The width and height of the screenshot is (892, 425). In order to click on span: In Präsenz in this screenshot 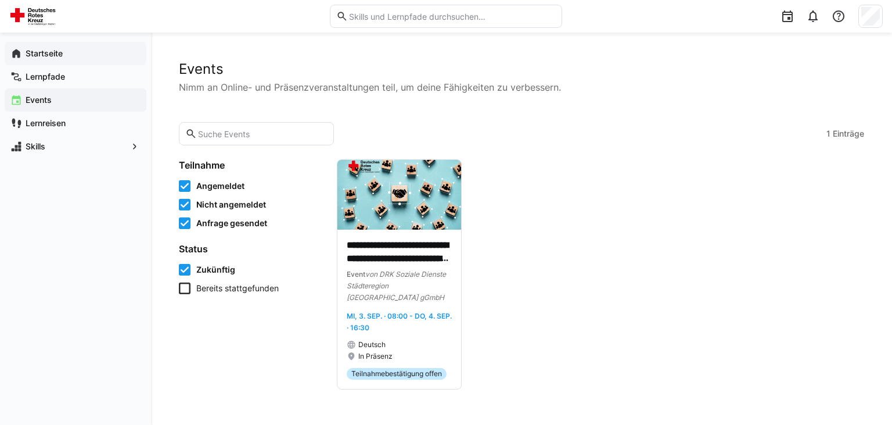, I will do `click(375, 356)`.